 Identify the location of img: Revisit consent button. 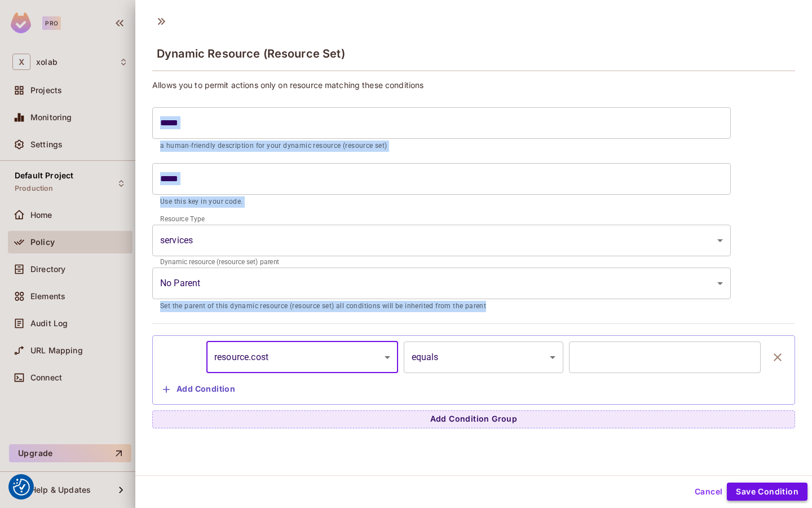
(21, 487).